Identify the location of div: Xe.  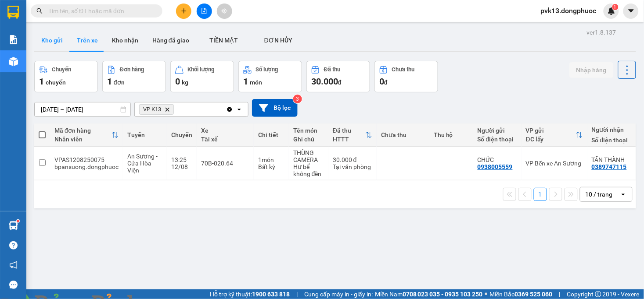
(225, 131).